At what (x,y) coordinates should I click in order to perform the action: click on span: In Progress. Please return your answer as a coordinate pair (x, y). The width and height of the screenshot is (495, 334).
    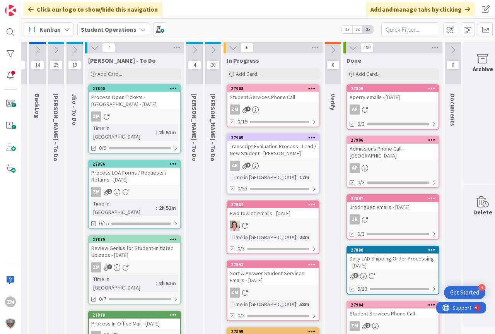
    Looking at the image, I should click on (243, 60).